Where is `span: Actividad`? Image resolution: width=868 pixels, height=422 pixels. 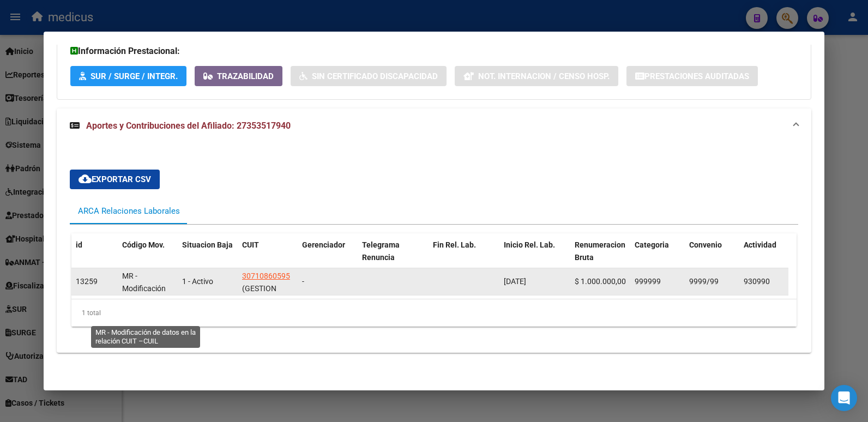 span: Actividad is located at coordinates (760, 245).